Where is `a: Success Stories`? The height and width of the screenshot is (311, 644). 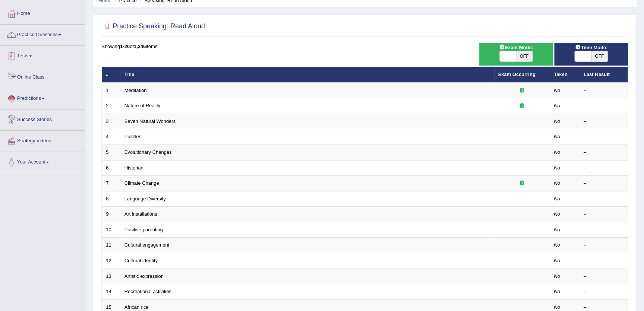 a: Success Stories is located at coordinates (43, 119).